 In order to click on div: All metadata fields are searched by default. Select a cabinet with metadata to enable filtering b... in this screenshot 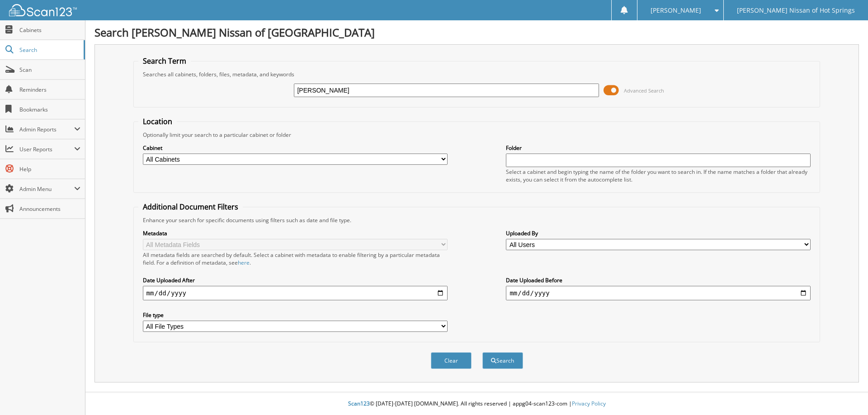, I will do `click(295, 259)`.